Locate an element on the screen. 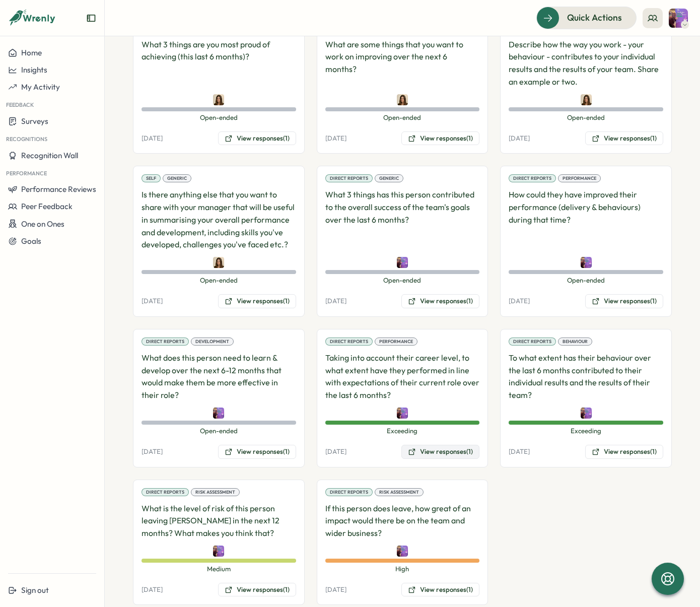  span: Surveys is located at coordinates (35, 121).